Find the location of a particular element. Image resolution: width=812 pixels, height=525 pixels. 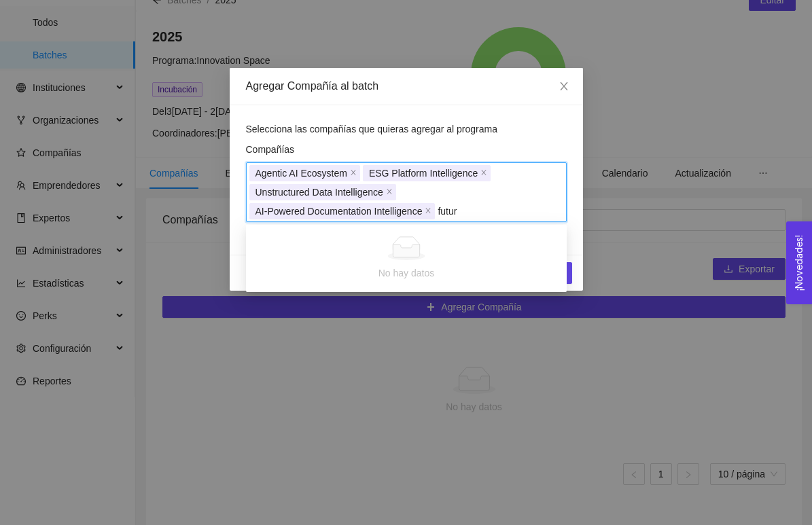

label: Compañías is located at coordinates (271, 150).